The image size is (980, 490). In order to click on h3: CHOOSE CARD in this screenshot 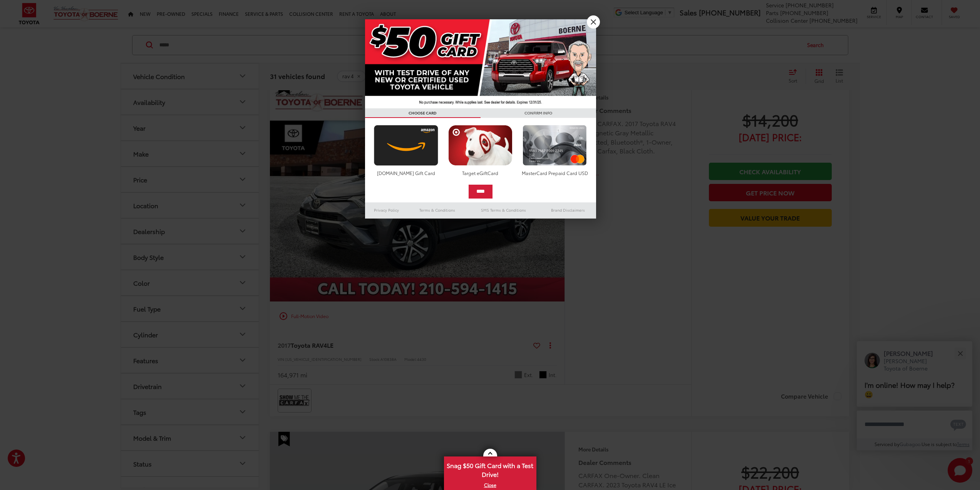, I will do `click(423, 113)`.